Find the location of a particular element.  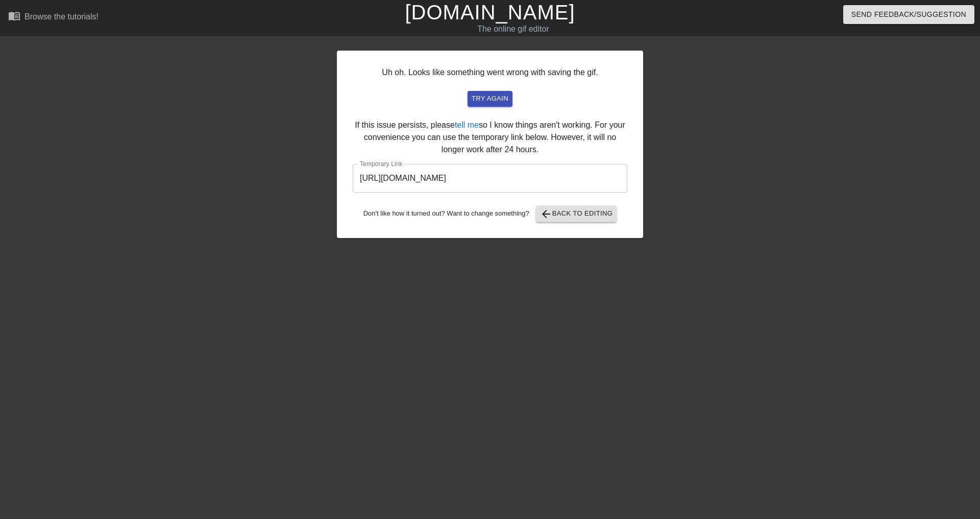

span: menu_book is located at coordinates (14, 16).